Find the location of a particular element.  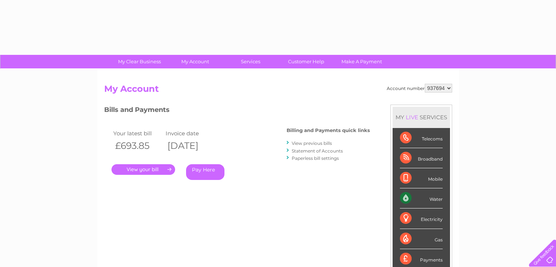

div: Water is located at coordinates (421, 198).